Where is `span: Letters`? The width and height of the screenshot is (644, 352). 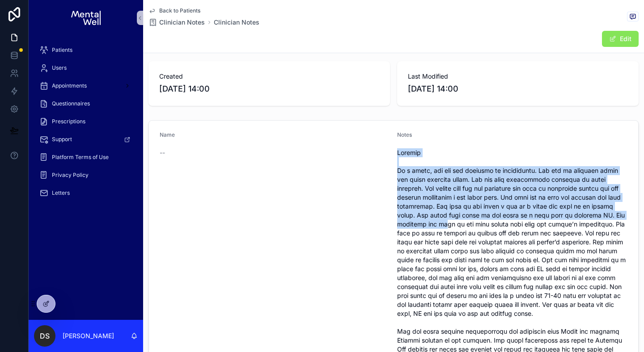 span: Letters is located at coordinates (61, 193).